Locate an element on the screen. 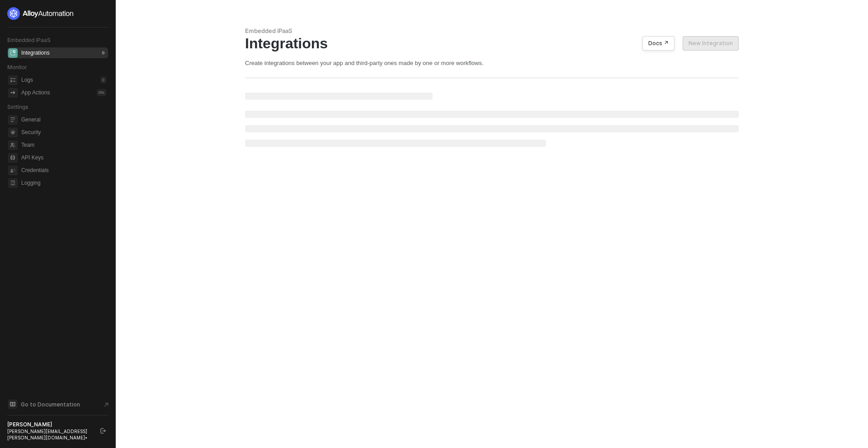  span: icon-app-actions is located at coordinates (13, 93).